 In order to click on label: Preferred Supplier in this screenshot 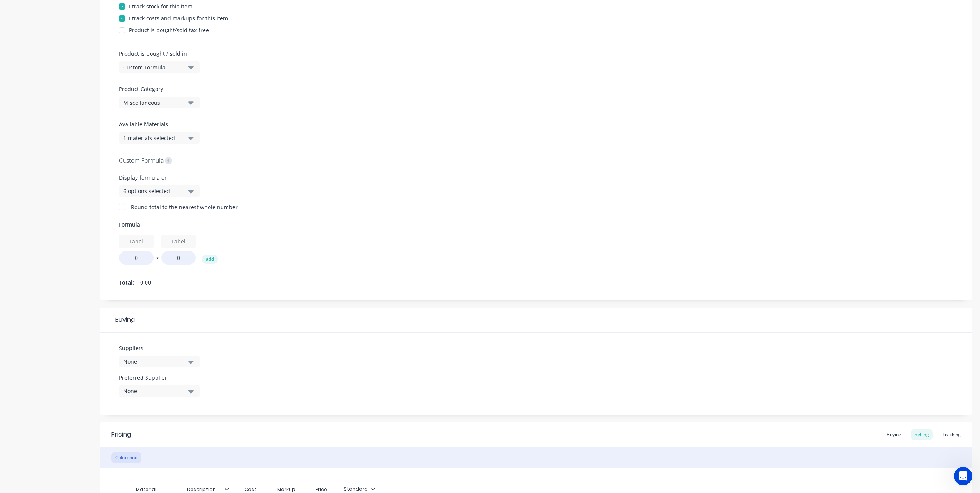, I will do `click(160, 378)`.